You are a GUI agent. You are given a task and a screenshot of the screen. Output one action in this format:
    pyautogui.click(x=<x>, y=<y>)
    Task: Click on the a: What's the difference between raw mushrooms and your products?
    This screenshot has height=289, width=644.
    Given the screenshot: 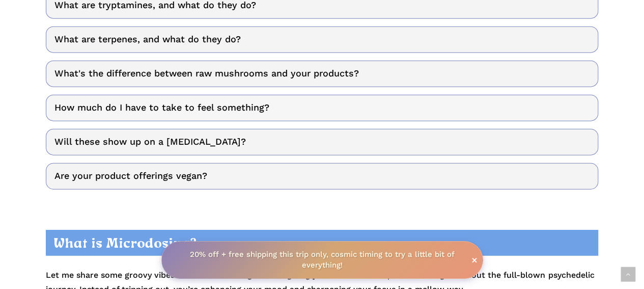 What is the action you would take?
    pyautogui.click(x=322, y=74)
    